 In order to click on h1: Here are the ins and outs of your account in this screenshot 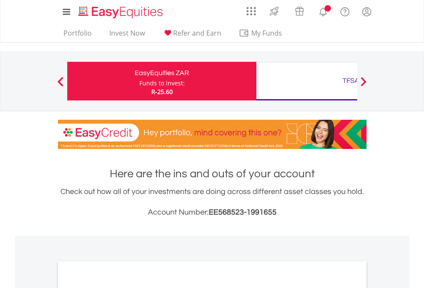, I will do `click(212, 174)`.